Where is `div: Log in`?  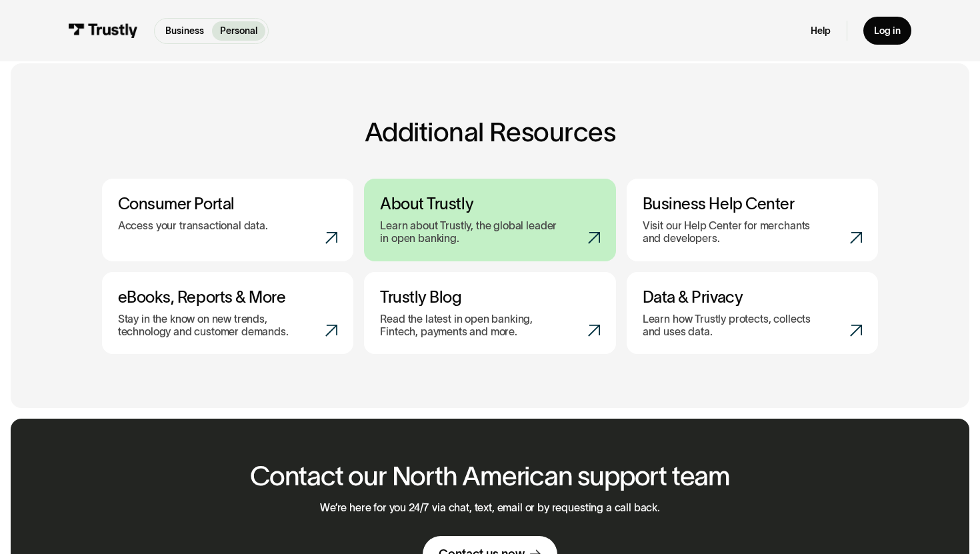 div: Log in is located at coordinates (887, 31).